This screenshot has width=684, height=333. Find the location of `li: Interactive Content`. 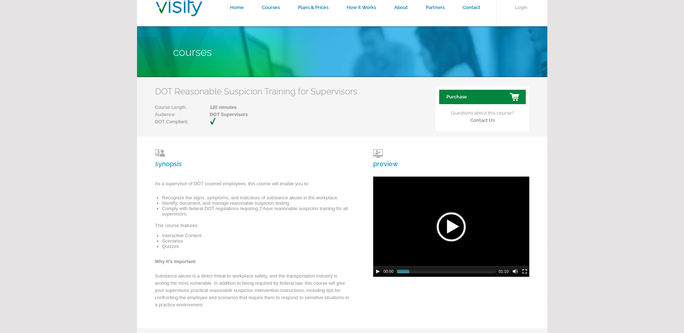

li: Interactive Content is located at coordinates (256, 235).